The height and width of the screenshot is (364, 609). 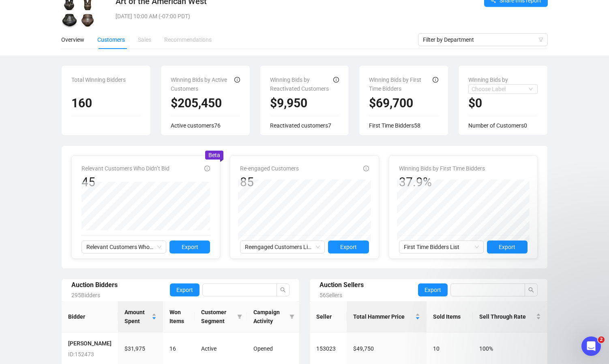 I want to click on div: After conducting an investigation, we identified the reason for the missing winners in the custom..., so click(x=70, y=67).